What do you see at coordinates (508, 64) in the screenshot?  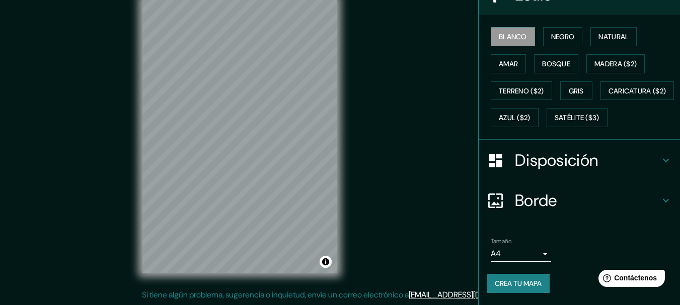 I see `button: Amar` at bounding box center [508, 64].